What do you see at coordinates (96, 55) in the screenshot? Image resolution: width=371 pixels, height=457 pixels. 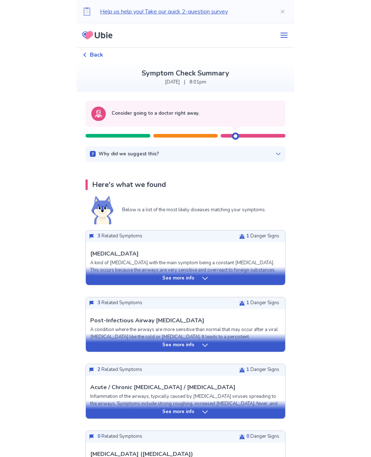 I see `span: Back` at bounding box center [96, 55].